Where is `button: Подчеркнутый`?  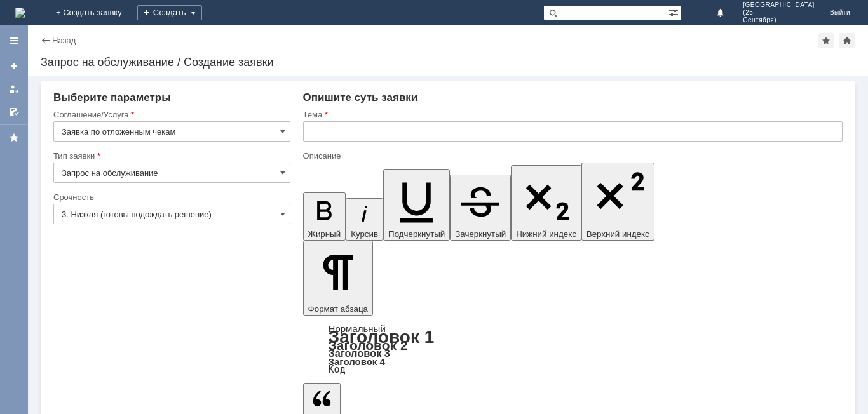 button: Подчеркнутый is located at coordinates (416, 205).